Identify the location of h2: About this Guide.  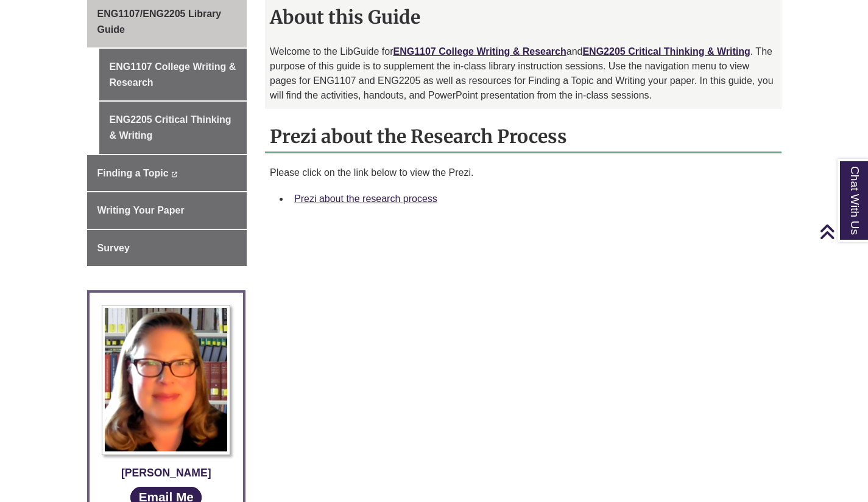
(523, 17).